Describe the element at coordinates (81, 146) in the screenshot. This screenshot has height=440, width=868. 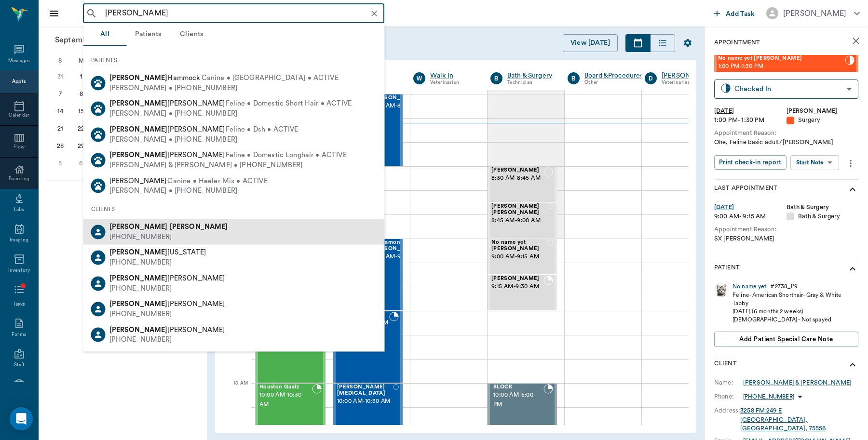
I see `div: Monday, September 29, 2025` at that location.